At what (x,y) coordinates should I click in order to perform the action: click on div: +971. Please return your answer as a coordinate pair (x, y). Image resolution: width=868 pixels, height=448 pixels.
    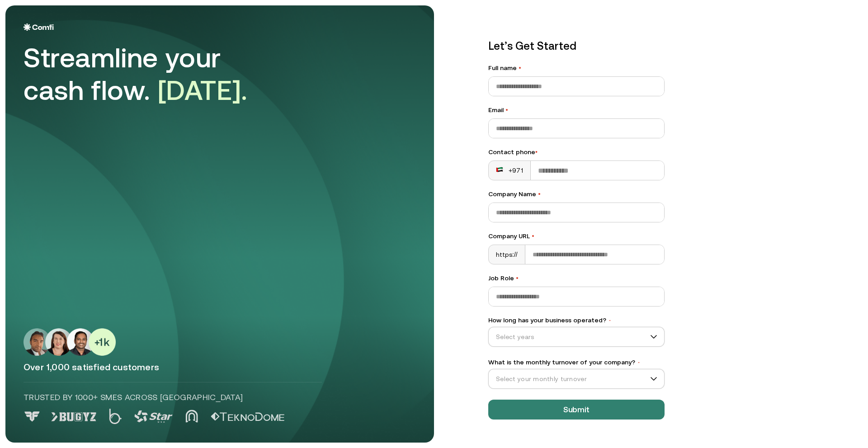
    Looking at the image, I should click on (510, 171).